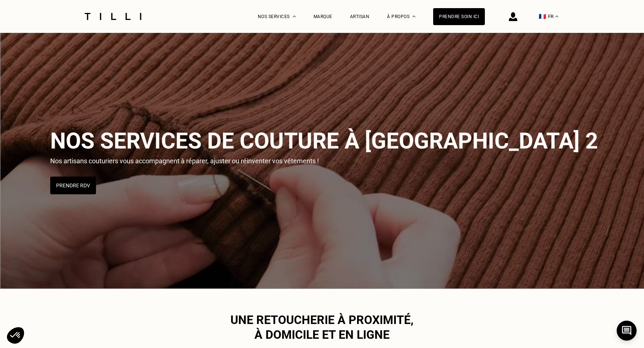  Describe the element at coordinates (323, 17) in the screenshot. I see `div: Marque` at that location.